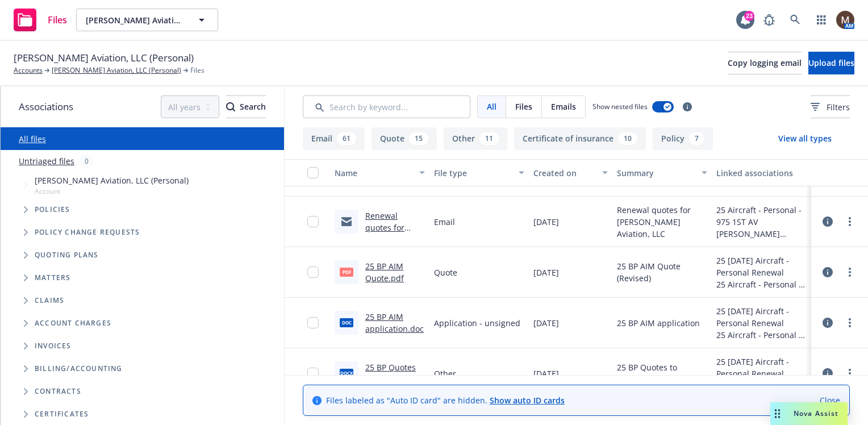  Describe the element at coordinates (347, 373) in the screenshot. I see `span: docx` at that location.